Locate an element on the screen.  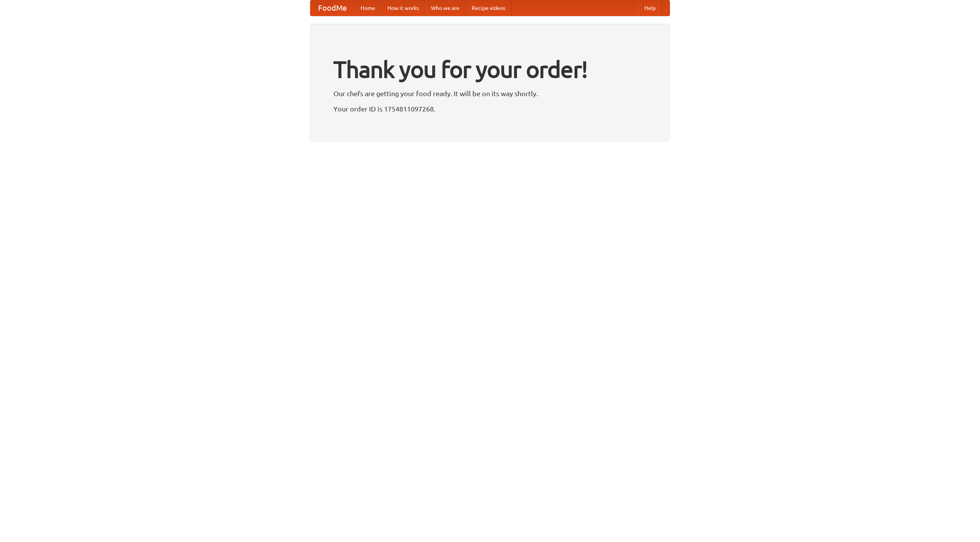
a: Recipe videos is located at coordinates (488, 8).